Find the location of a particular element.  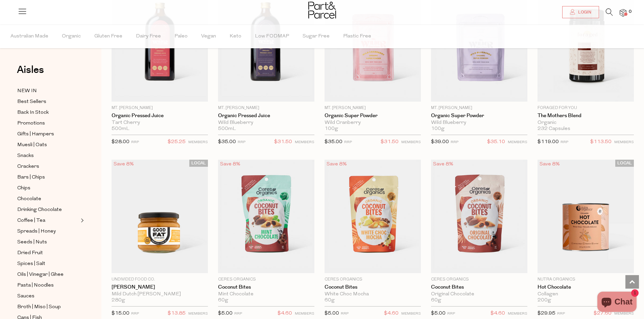

span: Aisles is located at coordinates (30, 70).